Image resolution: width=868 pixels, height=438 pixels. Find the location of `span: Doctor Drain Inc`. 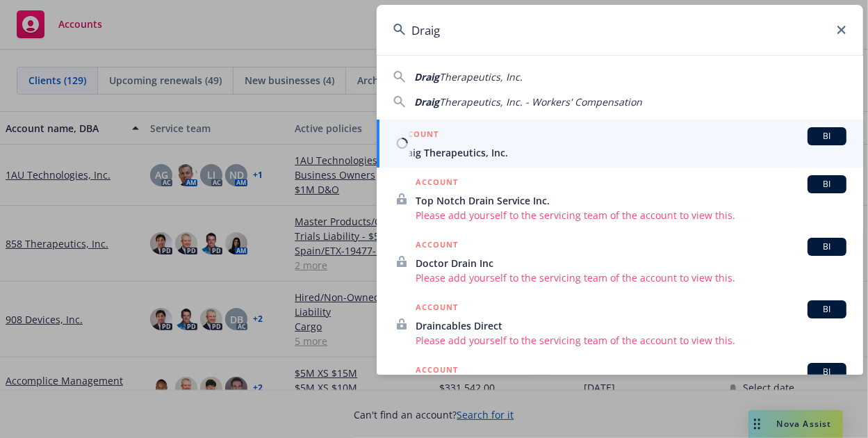

span: Doctor Drain Inc is located at coordinates (631, 263).